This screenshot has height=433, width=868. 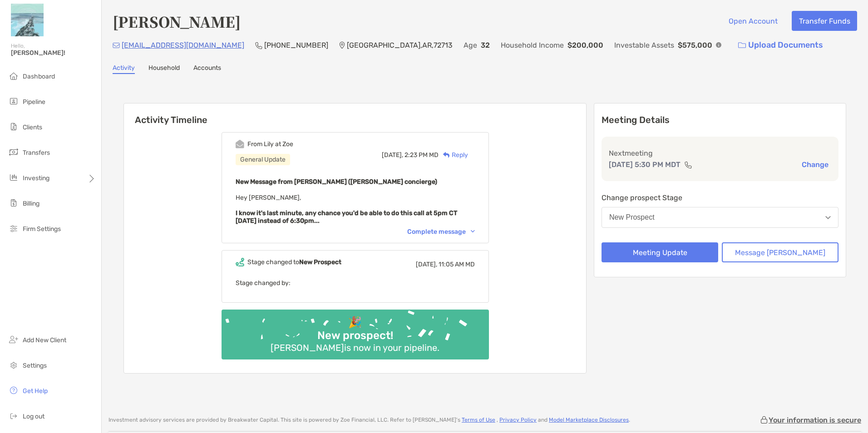 I want to click on span: Settings, so click(x=34, y=365).